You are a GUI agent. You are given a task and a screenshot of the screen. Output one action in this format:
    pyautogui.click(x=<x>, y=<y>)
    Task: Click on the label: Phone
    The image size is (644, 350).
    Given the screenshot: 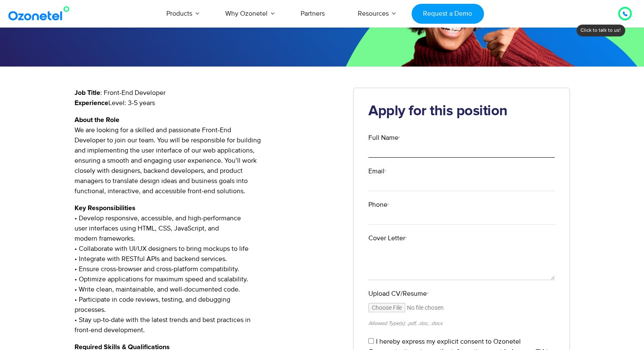 What is the action you would take?
    pyautogui.click(x=461, y=205)
    